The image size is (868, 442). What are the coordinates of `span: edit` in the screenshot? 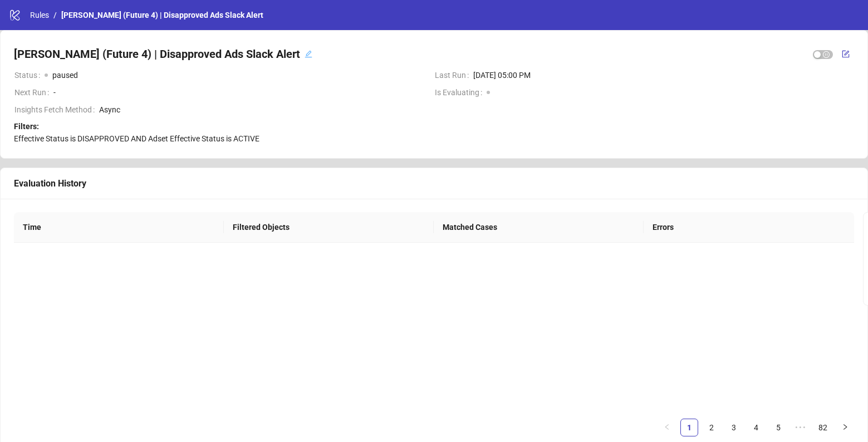 It's located at (309, 54).